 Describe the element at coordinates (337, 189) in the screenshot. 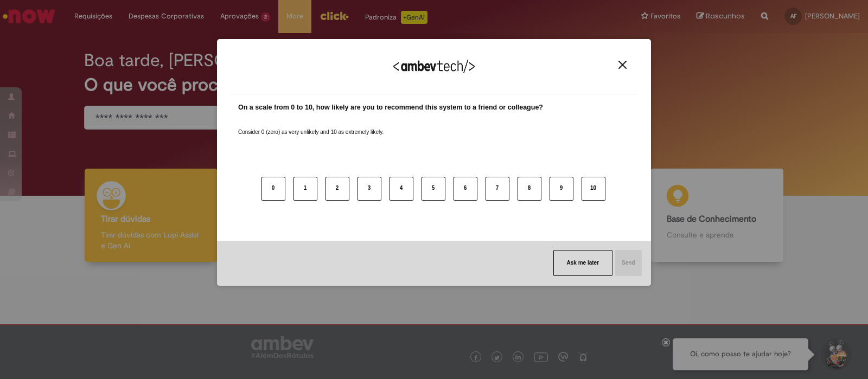

I see `button: 2` at that location.